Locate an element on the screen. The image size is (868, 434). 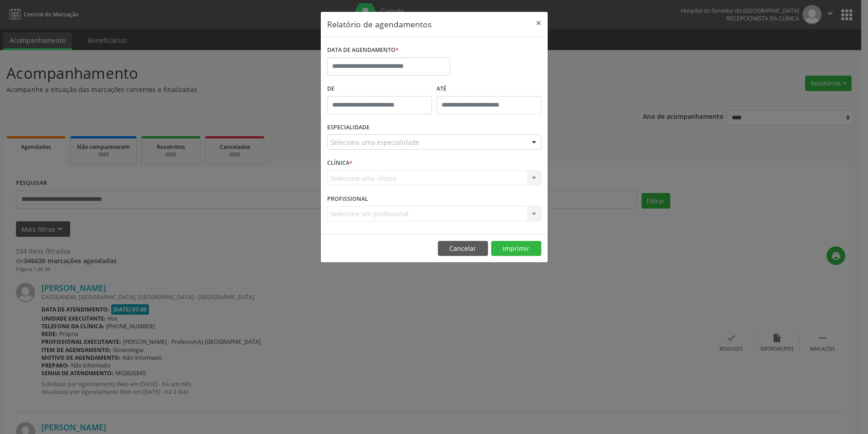
label: ESPECIALIDADE is located at coordinates (348, 128).